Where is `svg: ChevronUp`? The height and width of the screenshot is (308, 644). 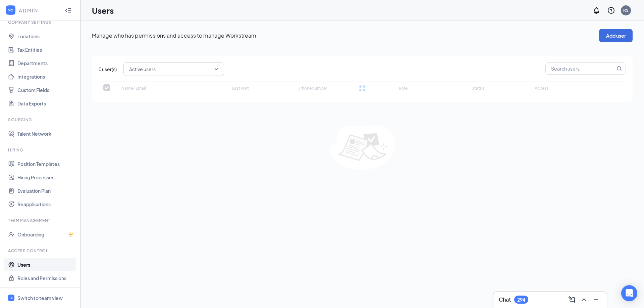 svg: ChevronUp is located at coordinates (584, 299).